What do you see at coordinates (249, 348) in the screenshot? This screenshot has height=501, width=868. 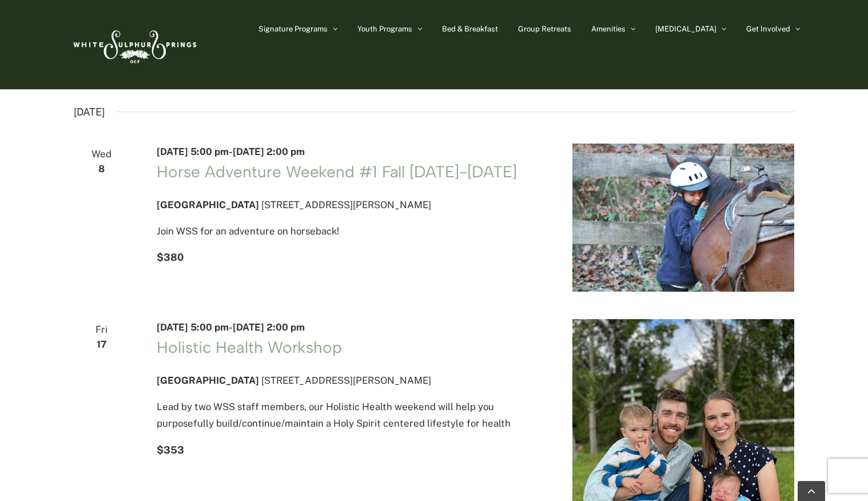 I see `a: Holistic Health Workshop` at bounding box center [249, 348].